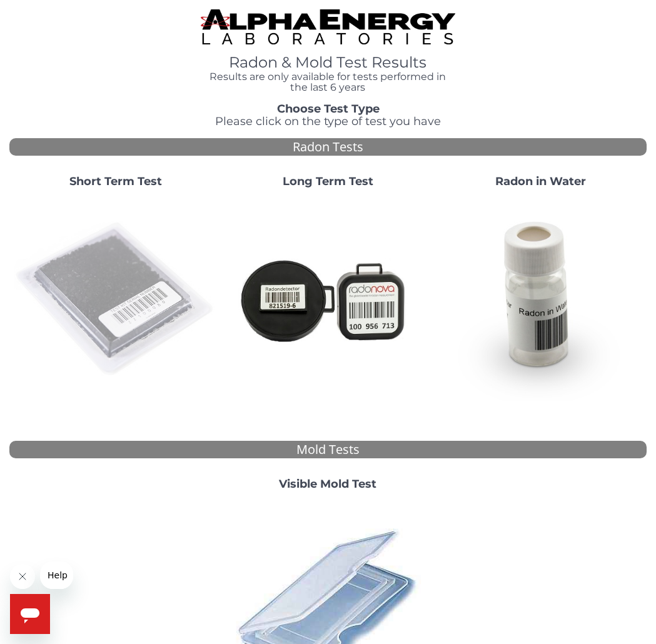  Describe the element at coordinates (328, 27) in the screenshot. I see `img: TightCrop.jpg` at that location.